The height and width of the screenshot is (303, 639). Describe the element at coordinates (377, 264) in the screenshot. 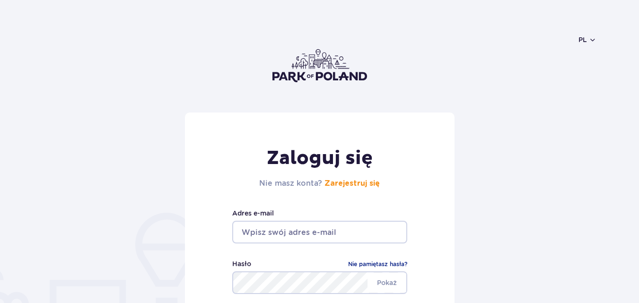

I see `a: Nie pamiętasz hasła?` at that location.